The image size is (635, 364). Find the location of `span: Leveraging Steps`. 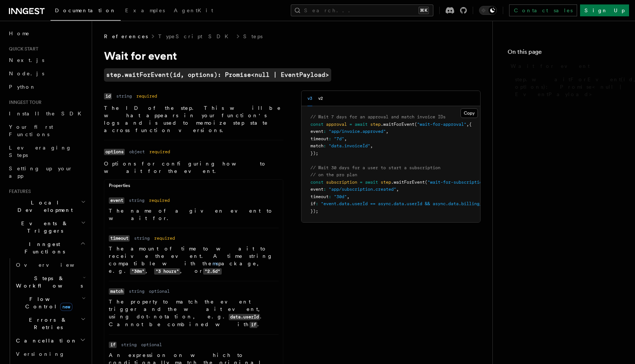

span: Leveraging Steps is located at coordinates (40, 151).